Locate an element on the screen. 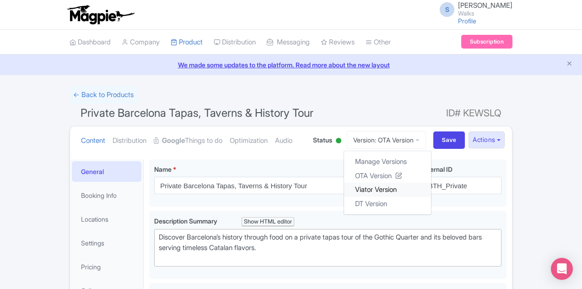 The height and width of the screenshot is (289, 582). div: Active is located at coordinates (338, 141).